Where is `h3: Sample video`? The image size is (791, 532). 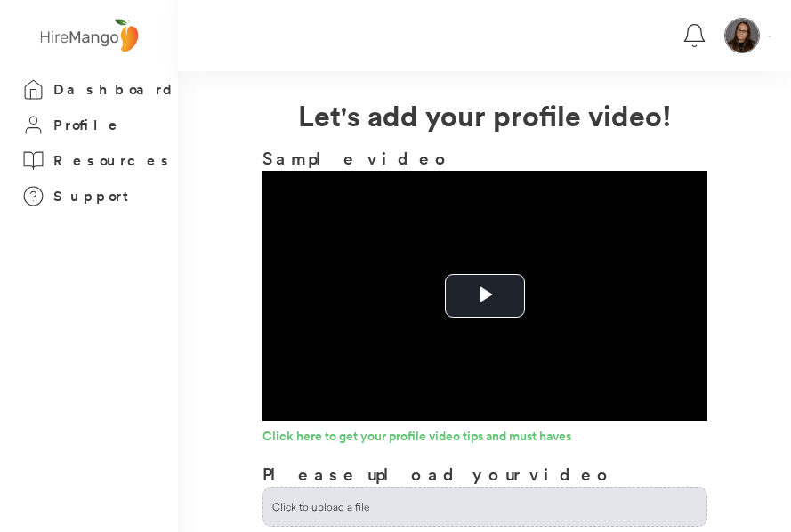 h3: Sample video is located at coordinates (485, 158).